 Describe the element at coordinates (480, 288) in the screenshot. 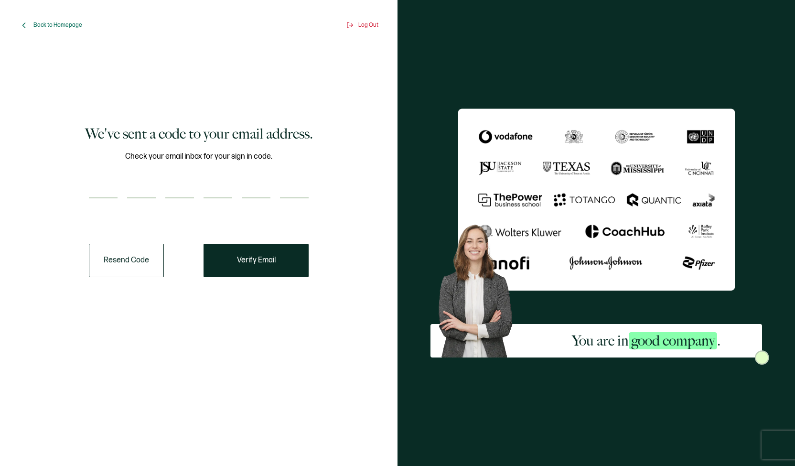

I see `img: Sertifier Signup - You are in <span class="strong-h">good company</span>. Hero` at that location.